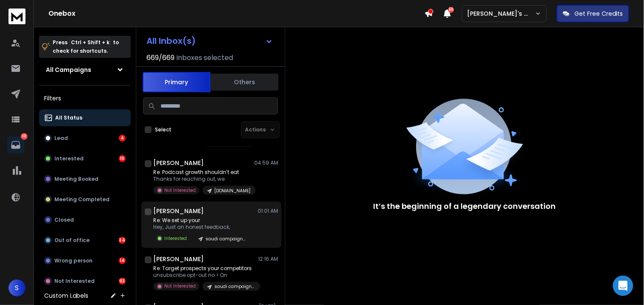 The height and width of the screenshot is (305, 644). I want to click on button: Others, so click(244, 82).